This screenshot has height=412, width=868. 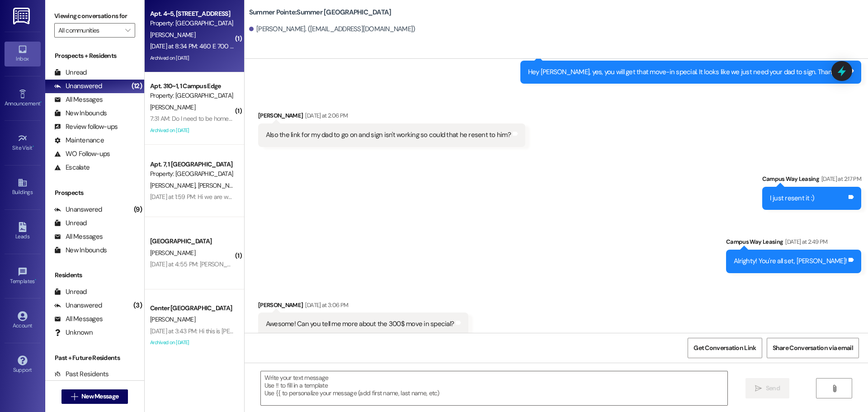 What do you see at coordinates (725, 347) in the screenshot?
I see `button: Get Conversation Link` at bounding box center [725, 347].